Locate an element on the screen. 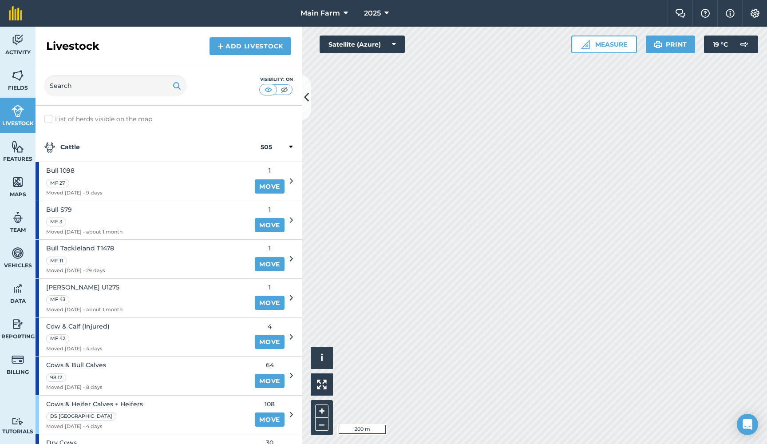 The height and width of the screenshot is (444, 767). div: MF 42 is located at coordinates (58, 339).